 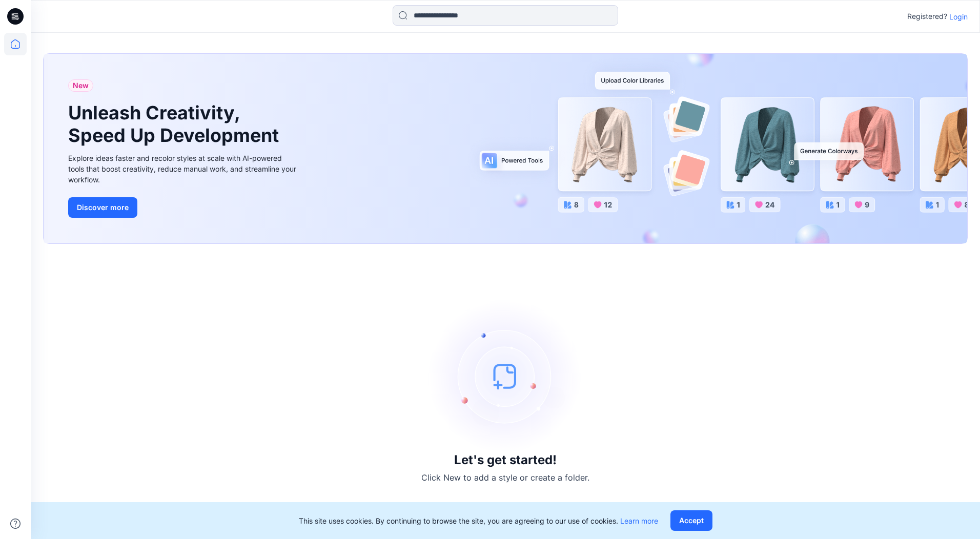 What do you see at coordinates (639, 520) in the screenshot?
I see `a: Learn more` at bounding box center [639, 520].